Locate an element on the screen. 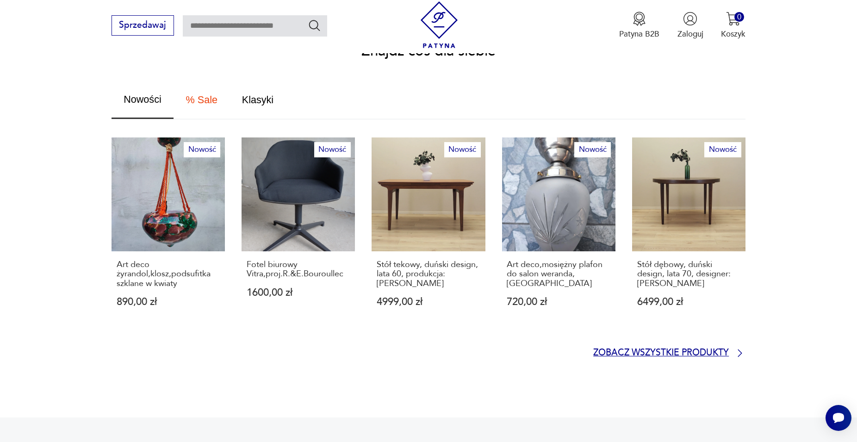  a: Zobacz wszystkie produkty is located at coordinates (669, 353).